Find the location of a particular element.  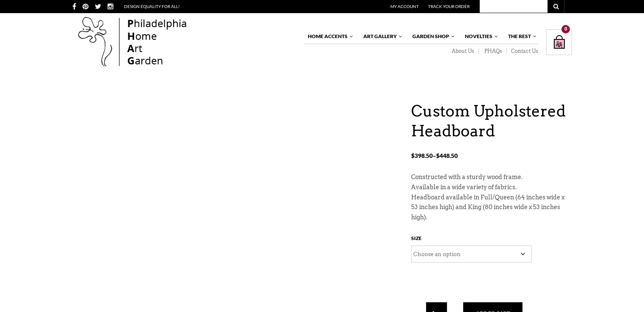

a: Home Accents is located at coordinates (329, 36).